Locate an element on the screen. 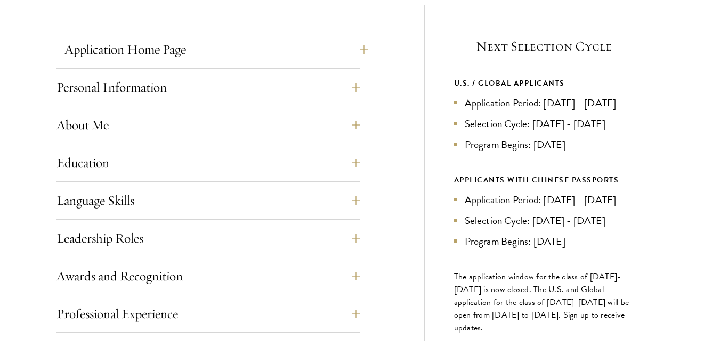 This screenshot has height=341, width=720. button: Application Home Page is located at coordinates (216, 50).